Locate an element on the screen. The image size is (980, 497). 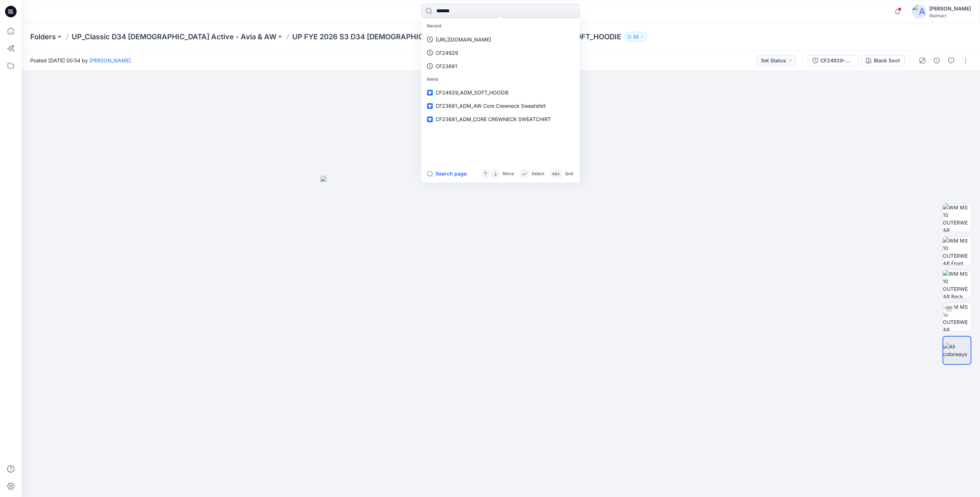
img: WM MS 10 OUTERWEAR Back wo Avatar is located at coordinates (956, 284).